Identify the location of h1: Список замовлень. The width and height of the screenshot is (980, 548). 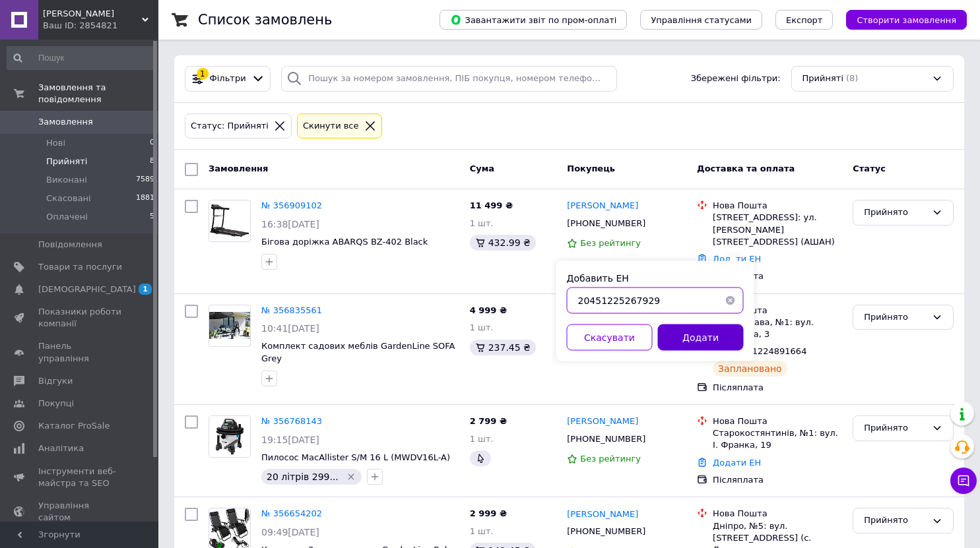
(264, 19).